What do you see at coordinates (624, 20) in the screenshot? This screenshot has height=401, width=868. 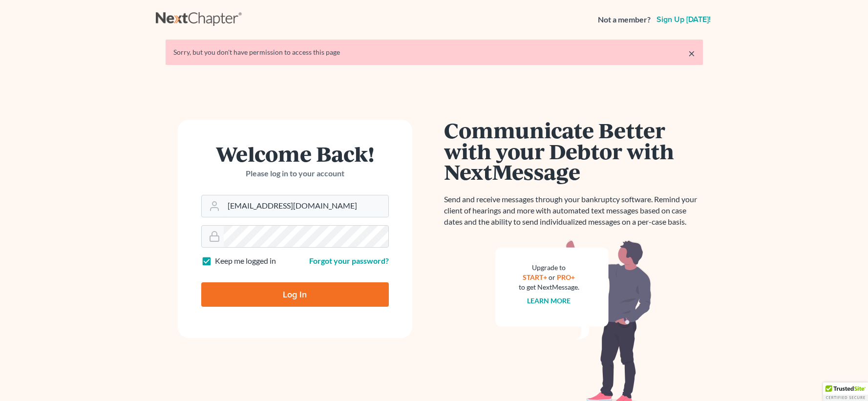 I see `strong: Not a member?` at bounding box center [624, 20].